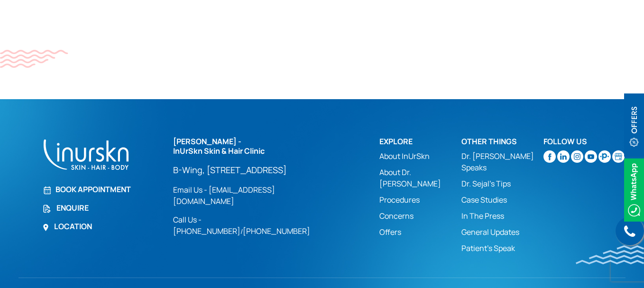 This screenshot has width=644, height=288. What do you see at coordinates (46, 191) in the screenshot?
I see `img: Book Appointment` at bounding box center [46, 191].